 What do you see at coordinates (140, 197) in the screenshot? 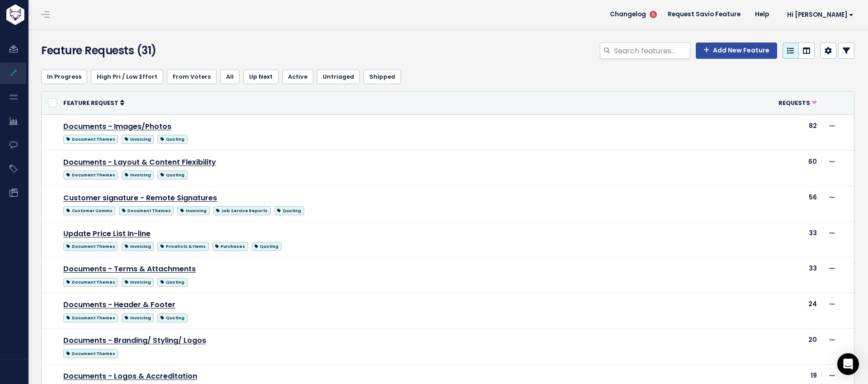
I see `a: Customer signature - Remote Signatures` at bounding box center [140, 197].